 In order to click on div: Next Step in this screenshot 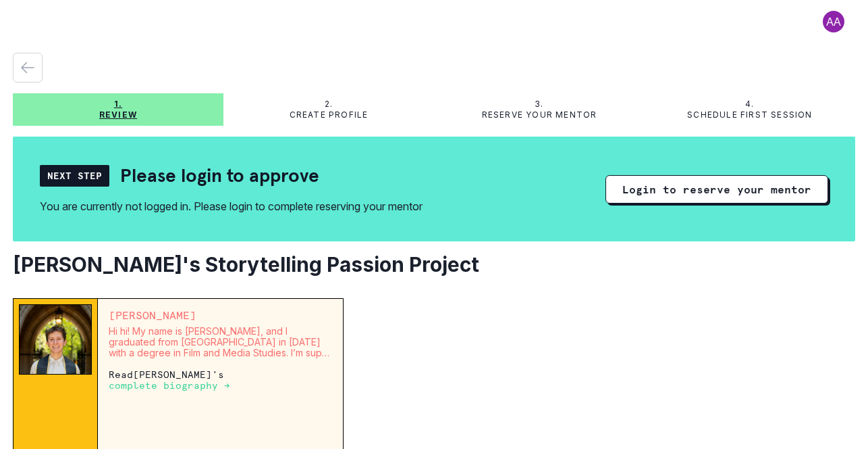, I will do `click(75, 176)`.